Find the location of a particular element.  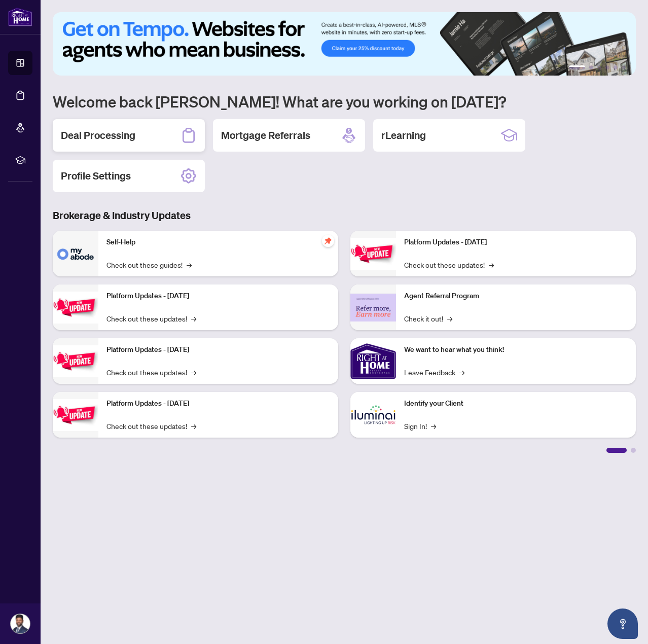

button: 1 is located at coordinates (577, 67).